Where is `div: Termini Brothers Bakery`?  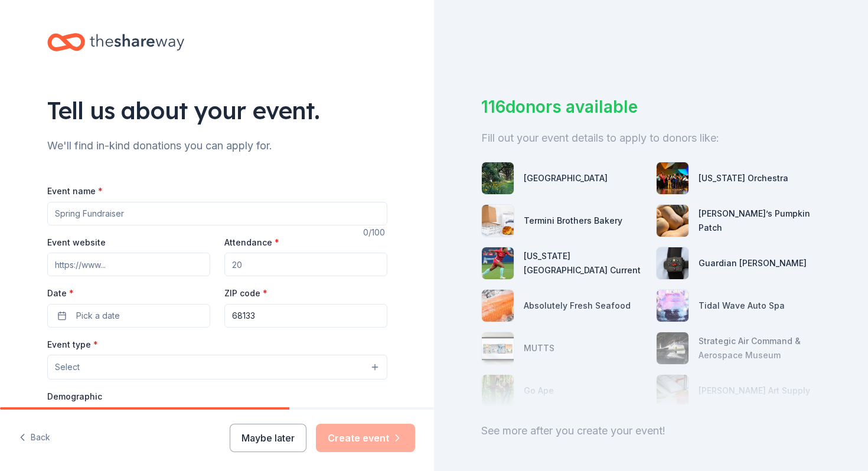
div: Termini Brothers Bakery is located at coordinates (573, 221).